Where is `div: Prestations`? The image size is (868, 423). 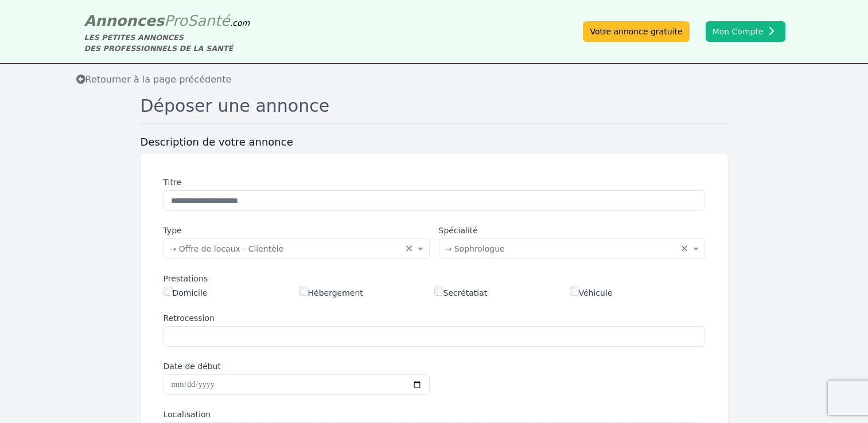 div: Prestations is located at coordinates (434, 279).